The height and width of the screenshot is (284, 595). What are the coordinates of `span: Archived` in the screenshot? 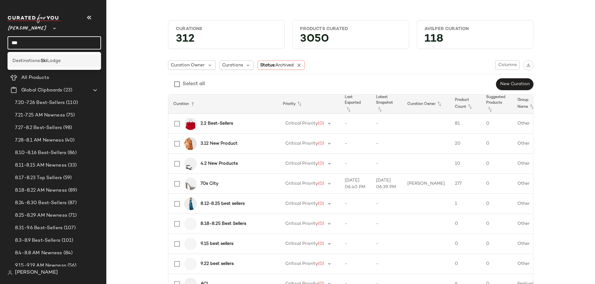 It's located at (285, 65).